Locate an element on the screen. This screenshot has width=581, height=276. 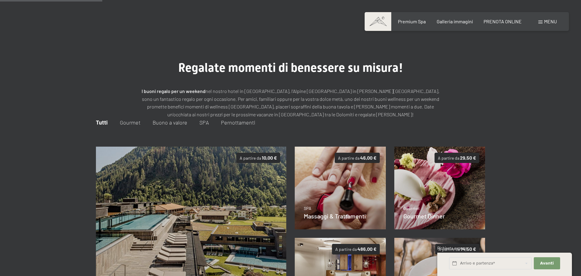
a: Galleria immagini is located at coordinates (455, 21).